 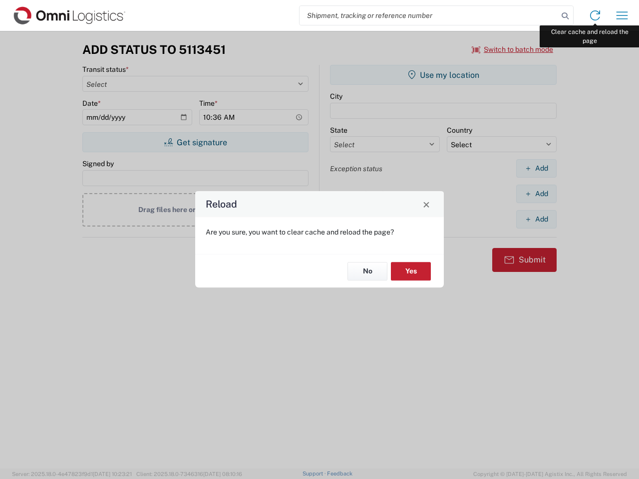 I want to click on button: No, so click(x=367, y=271).